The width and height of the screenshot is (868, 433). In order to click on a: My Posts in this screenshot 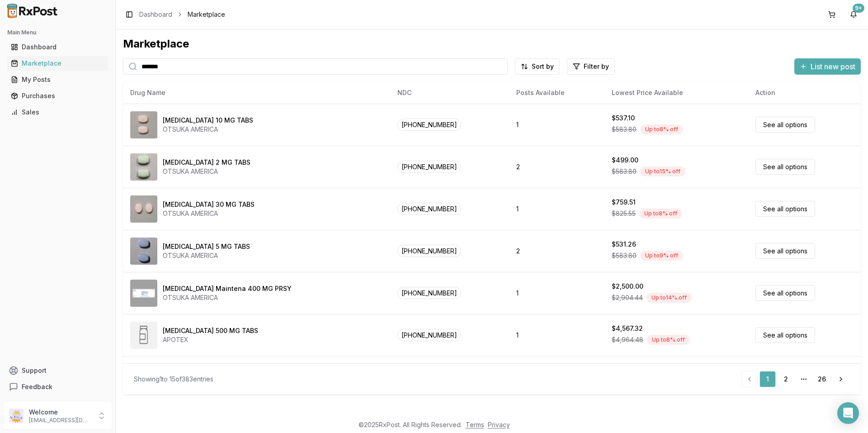, I will do `click(58, 80)`.